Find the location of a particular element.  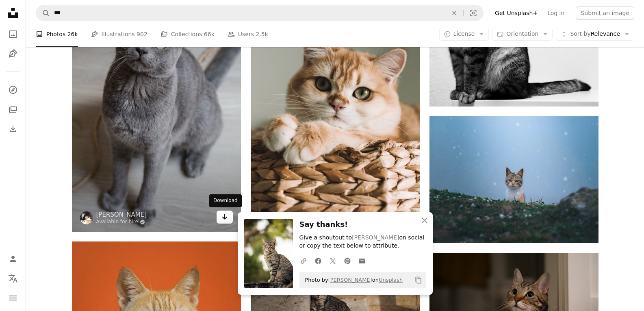

a: Collections 66k is located at coordinates (187, 34).